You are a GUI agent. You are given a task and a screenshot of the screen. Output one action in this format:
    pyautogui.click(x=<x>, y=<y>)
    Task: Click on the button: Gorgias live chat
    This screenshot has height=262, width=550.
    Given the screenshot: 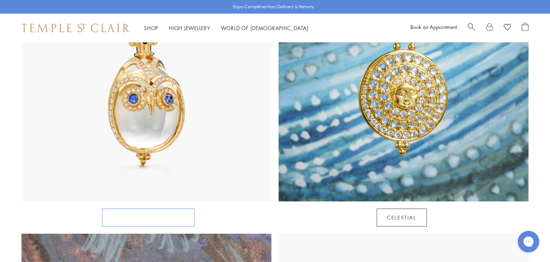 What is the action you would take?
    pyautogui.click(x=14, y=13)
    